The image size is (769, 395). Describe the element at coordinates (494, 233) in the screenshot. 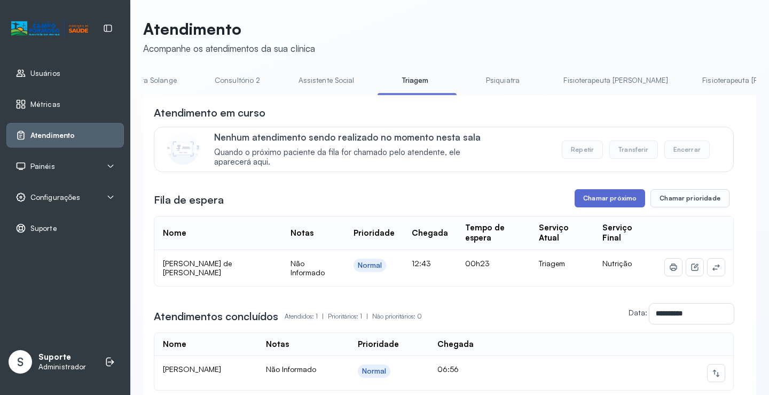

I see `div: Tempo de espera` at that location.